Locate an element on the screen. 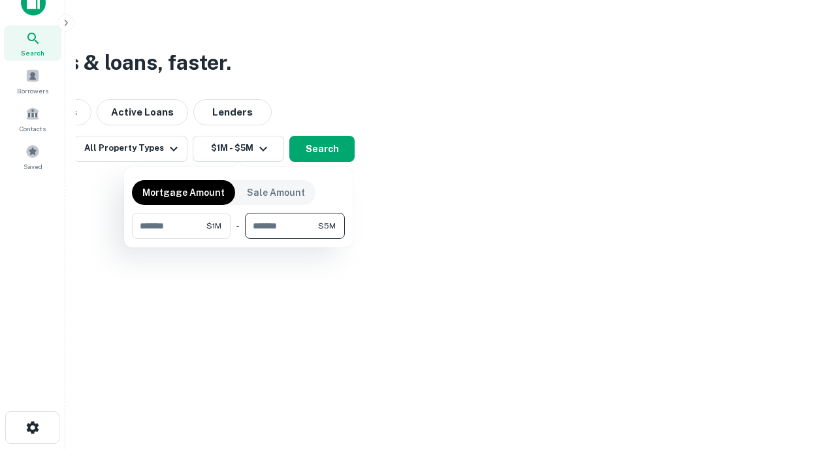 The width and height of the screenshot is (836, 470). span: $1M is located at coordinates (214, 226).